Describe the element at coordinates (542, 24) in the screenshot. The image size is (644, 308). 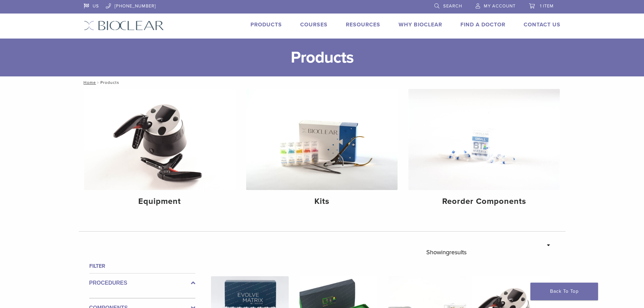
I see `a: Contact Us` at that location.